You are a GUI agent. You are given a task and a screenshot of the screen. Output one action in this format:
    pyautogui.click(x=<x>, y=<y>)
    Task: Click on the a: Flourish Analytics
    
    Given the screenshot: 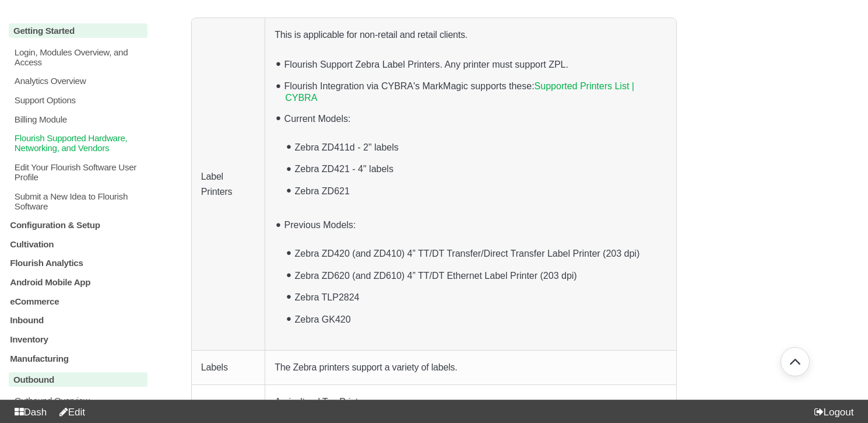 What is the action you would take?
    pyautogui.click(x=78, y=263)
    